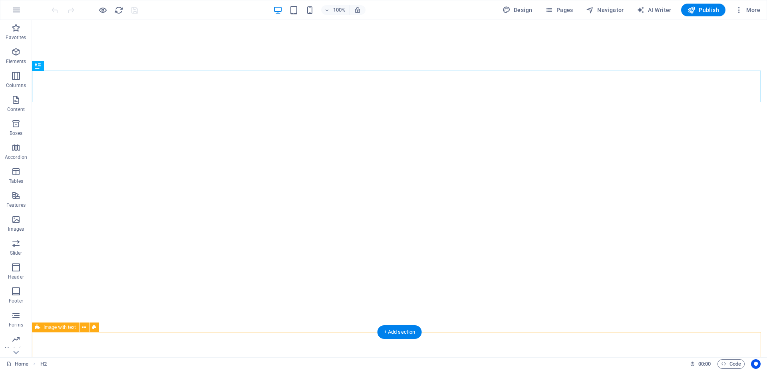 This screenshot has width=767, height=370. Describe the element at coordinates (16, 86) in the screenshot. I see `p: Columns` at that location.